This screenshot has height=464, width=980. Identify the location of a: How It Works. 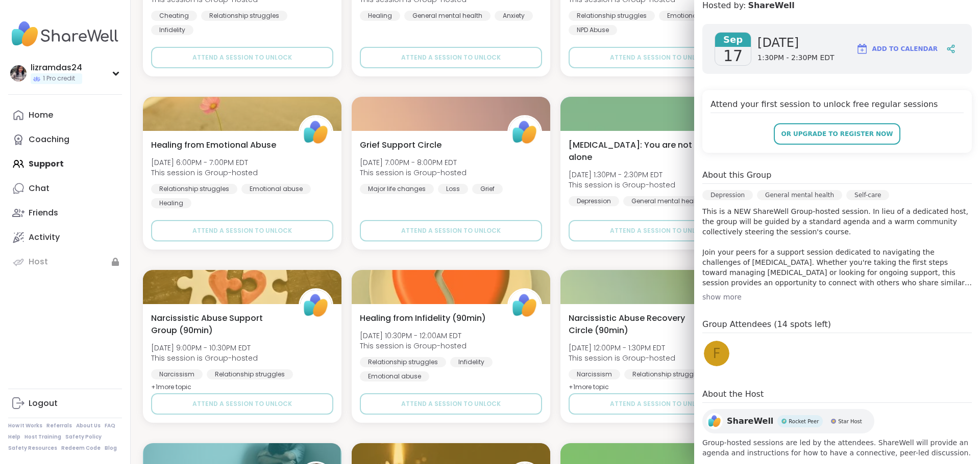
(25, 426).